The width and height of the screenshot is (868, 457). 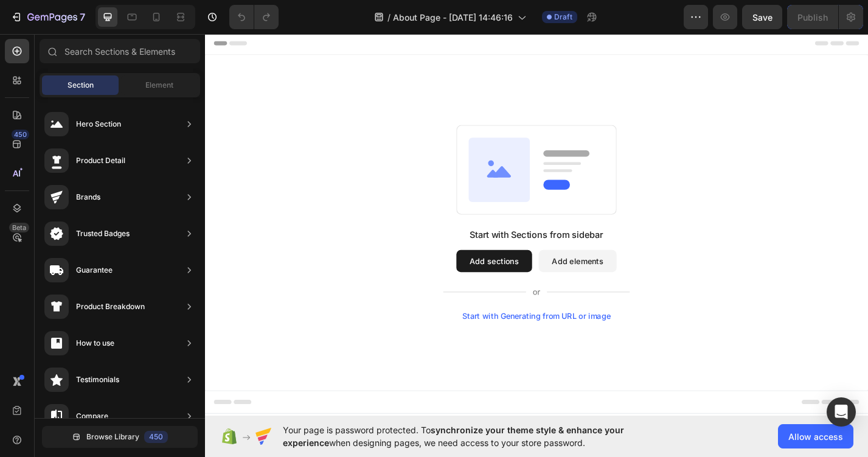 What do you see at coordinates (94, 270) in the screenshot?
I see `div: Guarantee` at bounding box center [94, 270].